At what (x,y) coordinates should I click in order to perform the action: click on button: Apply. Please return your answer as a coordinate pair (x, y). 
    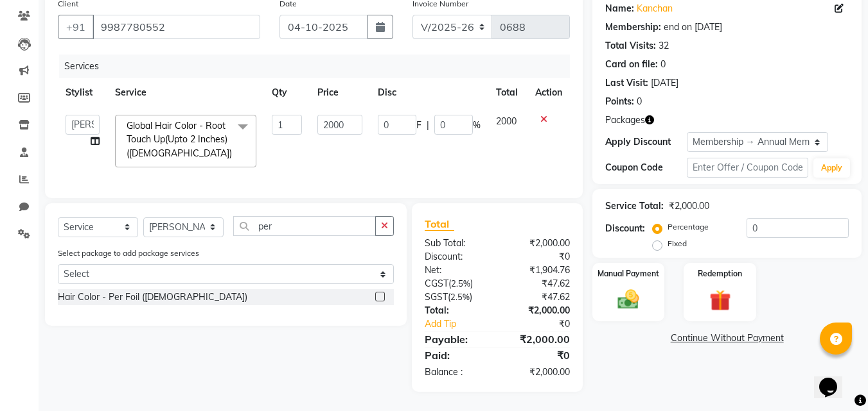
    Looking at the image, I should click on (831, 169).